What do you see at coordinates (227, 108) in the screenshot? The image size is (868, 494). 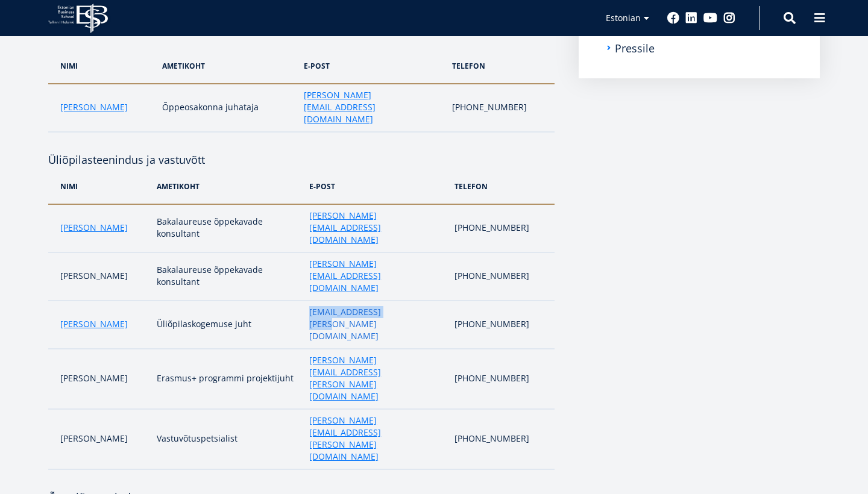 I see `td: Õppeosakonna juhataja` at bounding box center [227, 108].